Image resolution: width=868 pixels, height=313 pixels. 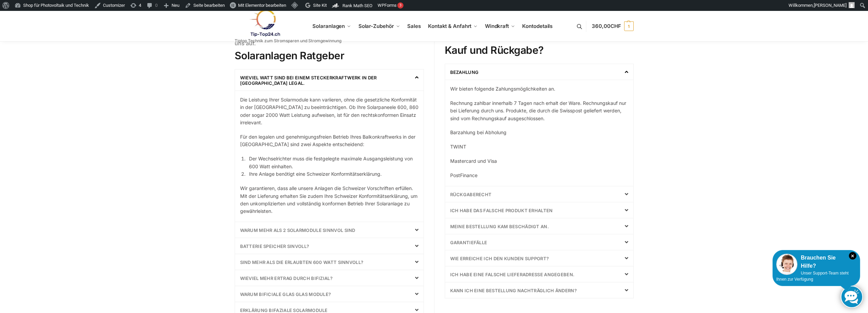 I want to click on div: Batterie Speicher Sinvoll?, so click(x=329, y=246).